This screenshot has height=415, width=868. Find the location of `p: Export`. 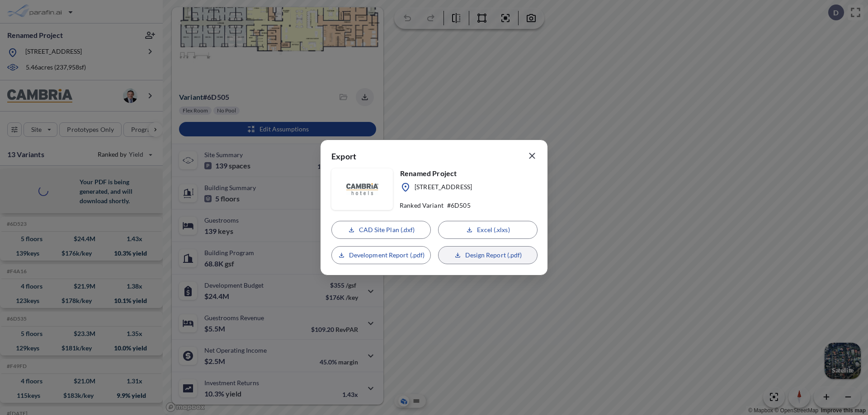

p: Export is located at coordinates (343, 158).